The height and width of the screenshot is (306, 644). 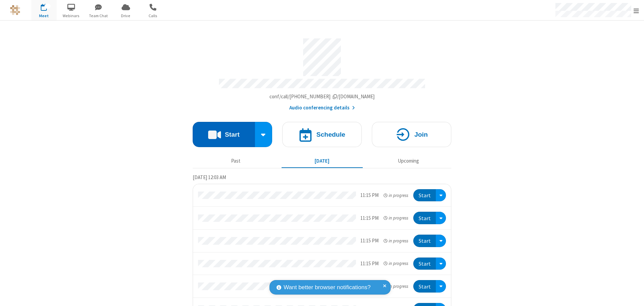 What do you see at coordinates (44, 16) in the screenshot?
I see `span: Meet` at bounding box center [44, 16].